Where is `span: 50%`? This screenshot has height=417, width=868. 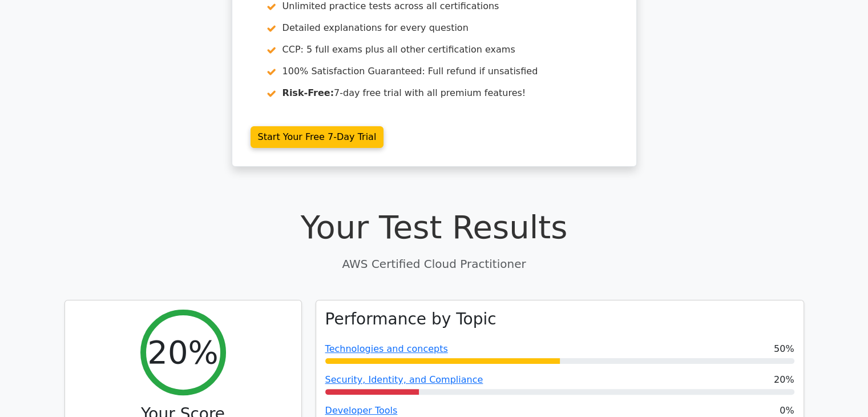 span: 50% is located at coordinates (784, 349).